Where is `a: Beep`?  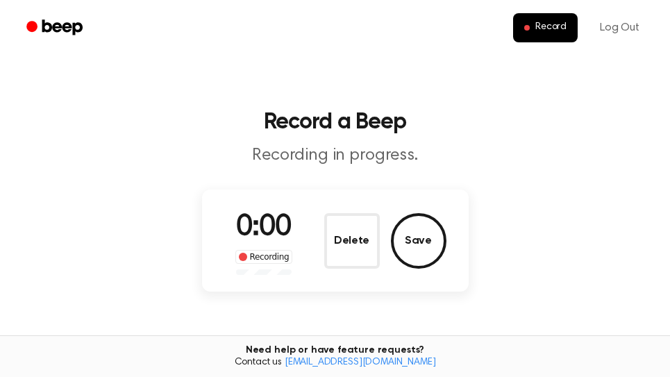
a: Beep is located at coordinates (56, 28).